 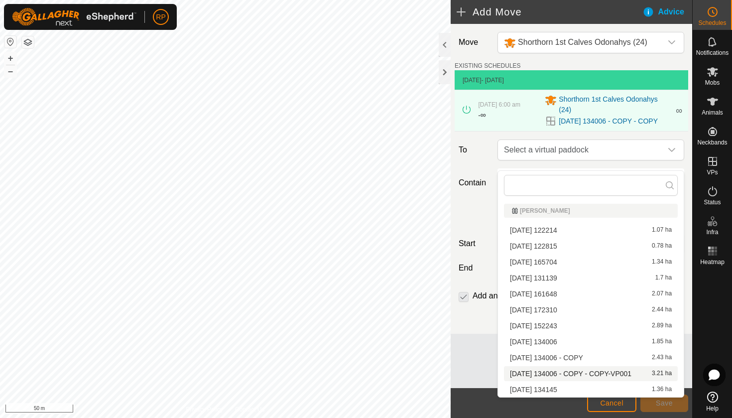 I want to click on div: Advice, so click(x=668, y=12).